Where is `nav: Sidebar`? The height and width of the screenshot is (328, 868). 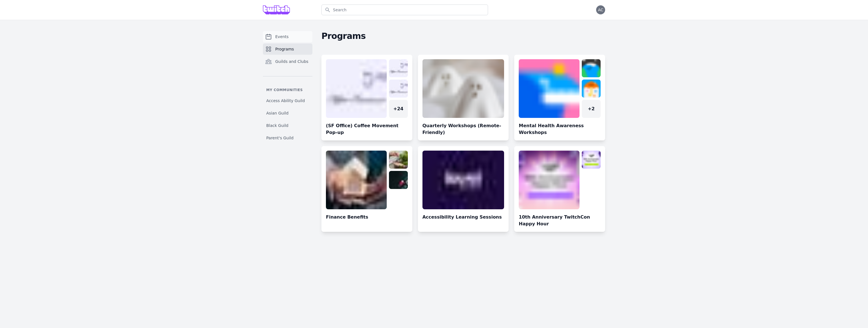 nav: Sidebar is located at coordinates (288, 87).